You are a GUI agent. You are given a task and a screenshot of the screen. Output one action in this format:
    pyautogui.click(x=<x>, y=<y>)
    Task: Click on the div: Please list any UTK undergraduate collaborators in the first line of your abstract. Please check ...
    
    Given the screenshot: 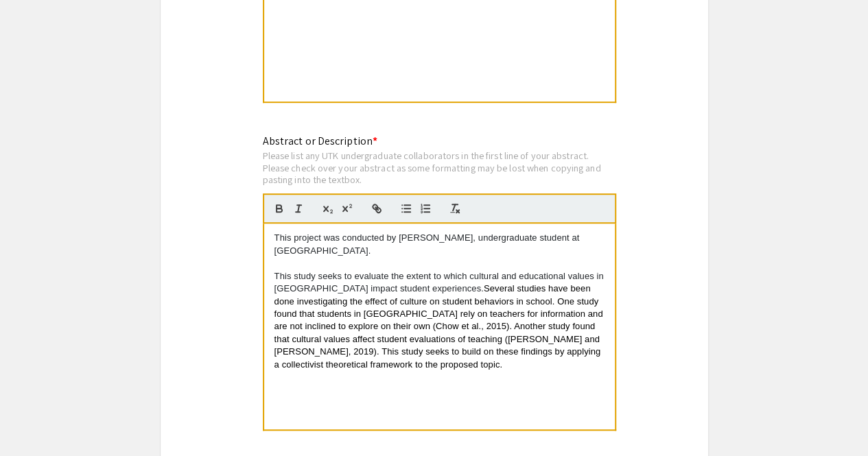 What is the action you would take?
    pyautogui.click(x=439, y=167)
    